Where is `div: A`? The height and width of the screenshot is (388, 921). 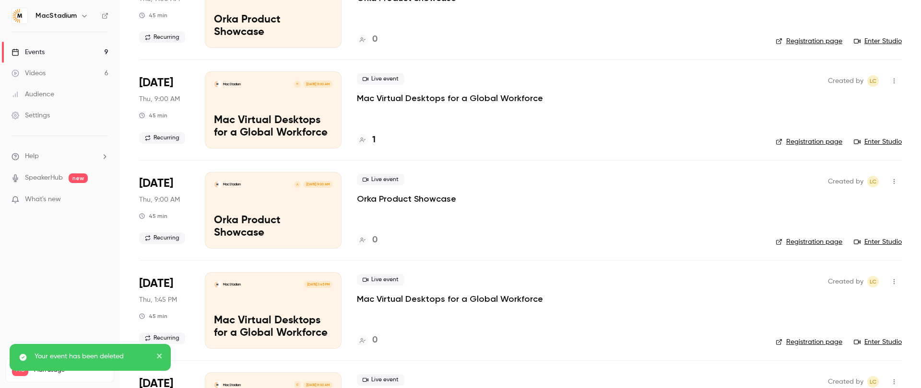 div: A is located at coordinates (297, 185).